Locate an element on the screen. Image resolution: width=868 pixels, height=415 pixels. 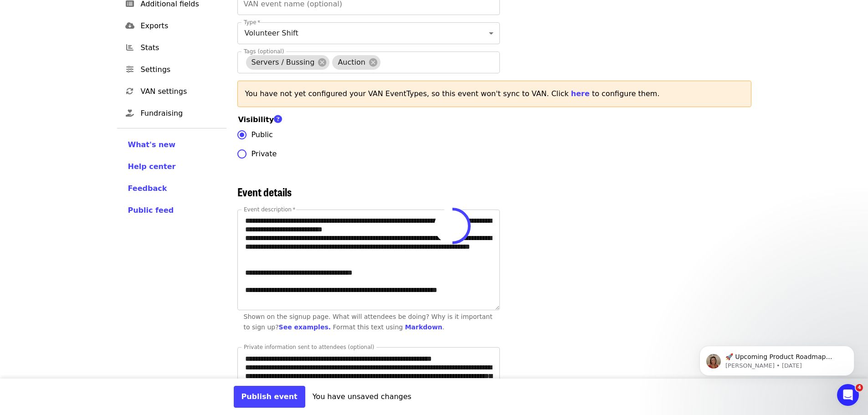
i: sync icon is located at coordinates (130, 91).